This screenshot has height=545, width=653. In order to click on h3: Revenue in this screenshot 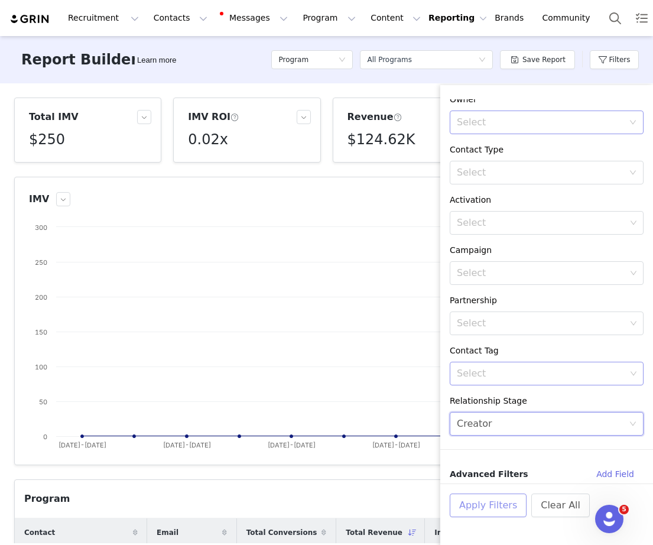, I will do `click(375, 117)`.